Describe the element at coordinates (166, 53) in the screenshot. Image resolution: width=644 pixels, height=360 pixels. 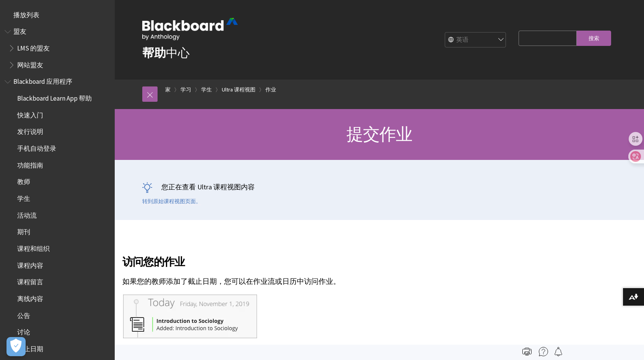
I see `a: 帮助中心` at that location.